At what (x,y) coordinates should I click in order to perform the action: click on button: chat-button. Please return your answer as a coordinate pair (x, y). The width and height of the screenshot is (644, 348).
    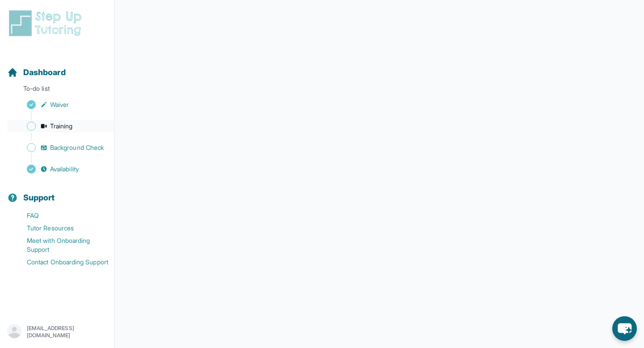
    Looking at the image, I should click on (624, 328).